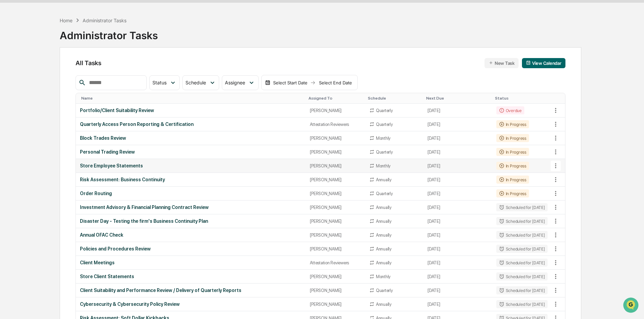  Describe the element at coordinates (191, 124) in the screenshot. I see `div: Quarterly Access Person Reporting & Certification` at that location.